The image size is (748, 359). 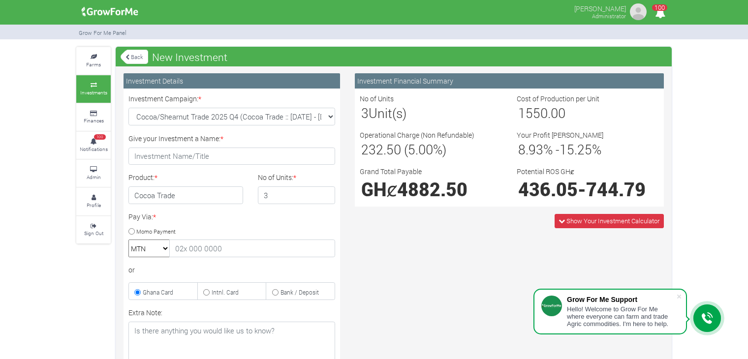 What do you see at coordinates (430, 189) in the screenshot?
I see `h1: GHȼ` at bounding box center [430, 189].